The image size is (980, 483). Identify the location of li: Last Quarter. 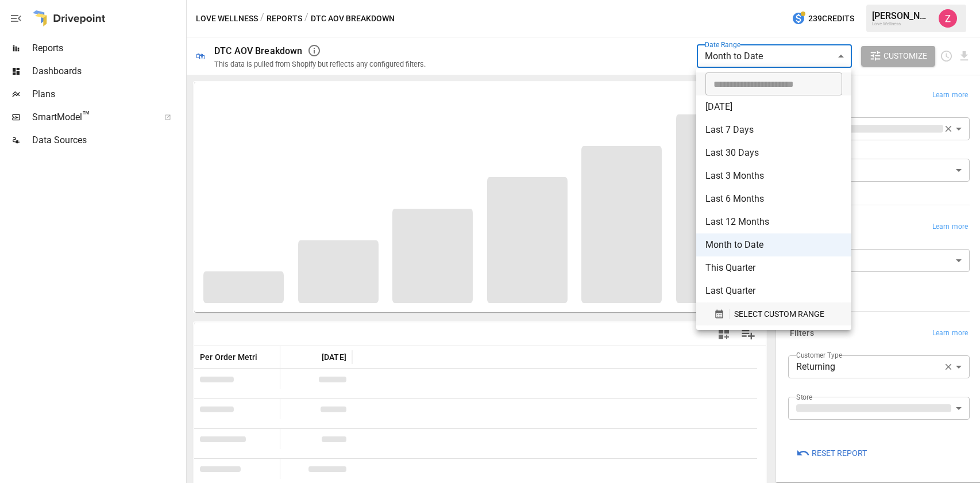
(774, 291).